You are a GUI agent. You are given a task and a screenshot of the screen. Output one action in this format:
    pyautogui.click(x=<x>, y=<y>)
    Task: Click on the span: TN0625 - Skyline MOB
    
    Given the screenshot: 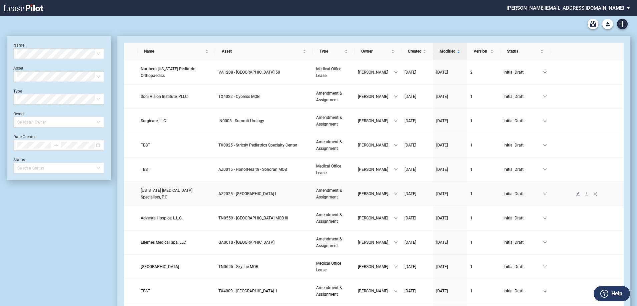 What is the action you would take?
    pyautogui.click(x=238, y=267)
    